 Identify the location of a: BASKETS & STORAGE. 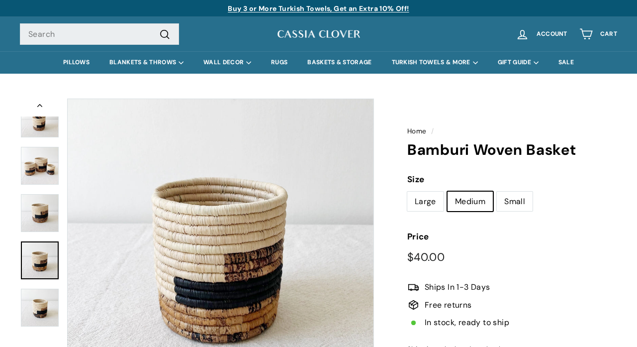
(339, 62).